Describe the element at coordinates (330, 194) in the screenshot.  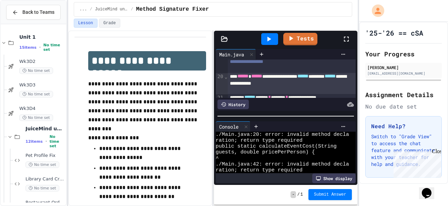
I see `span: Submit Answer` at that location.